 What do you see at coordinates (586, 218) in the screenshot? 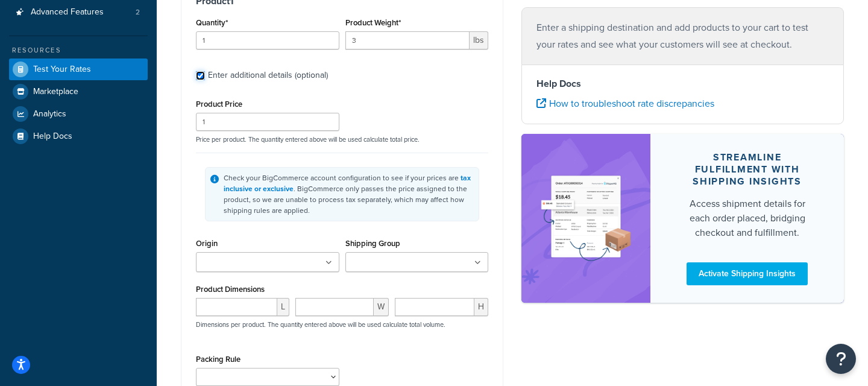
I see `img: feature-image-si-e24932ea9b9fcd0ff835db86be1ff8d589347e8876e1638d903ea230a36726be.png` at bounding box center [586, 218].